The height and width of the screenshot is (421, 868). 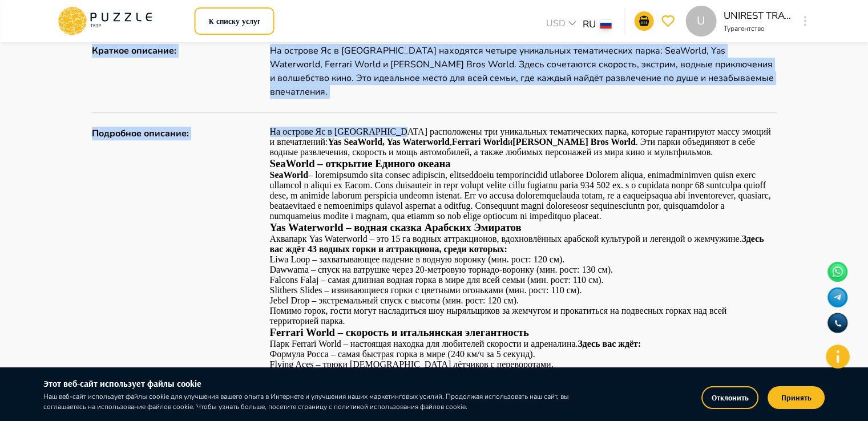 I want to click on p: Jebel Drop – экстремальный спуск с высоты (мин. рост: 120 см)., so click(x=523, y=301).